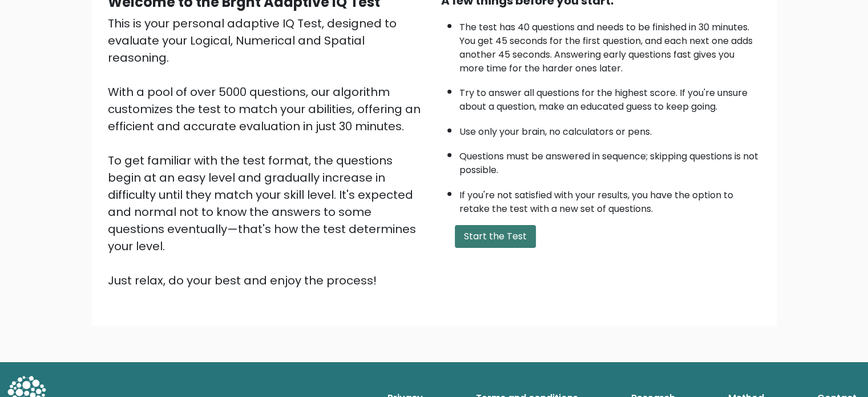 The image size is (868, 397). I want to click on li: Try to answer all questions for the highest score. If you're unsure about a question, make an edu..., so click(610, 97).